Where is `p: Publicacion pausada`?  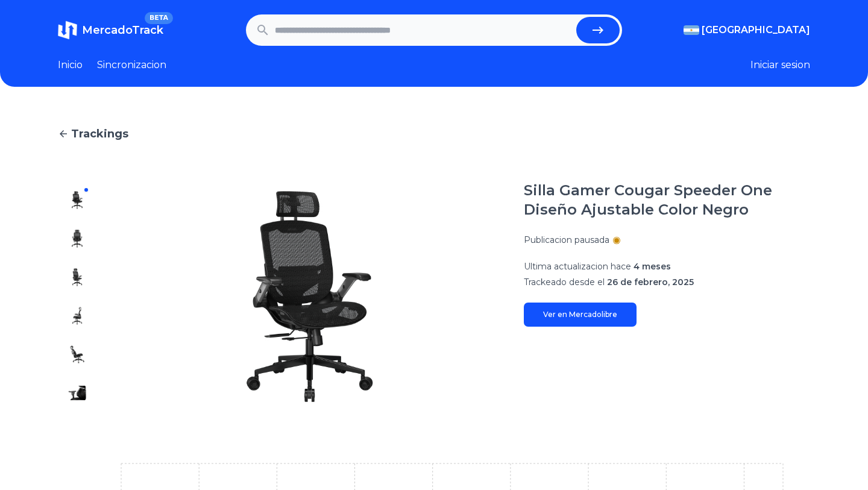 p: Publicacion pausada is located at coordinates (567, 240).